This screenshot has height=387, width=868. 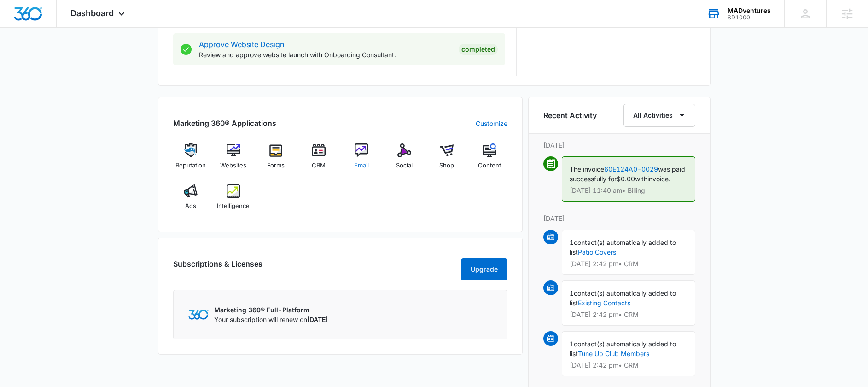 What do you see at coordinates (489, 165) in the screenshot?
I see `span: Content` at bounding box center [489, 165].